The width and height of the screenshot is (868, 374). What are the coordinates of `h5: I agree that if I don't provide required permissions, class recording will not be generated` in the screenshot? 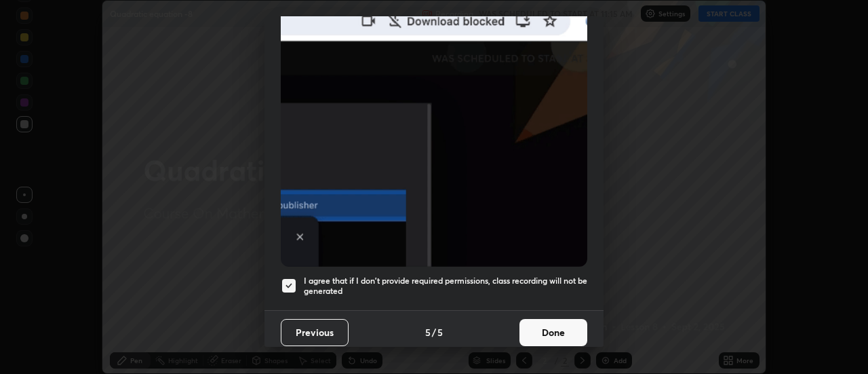 It's located at (445, 285).